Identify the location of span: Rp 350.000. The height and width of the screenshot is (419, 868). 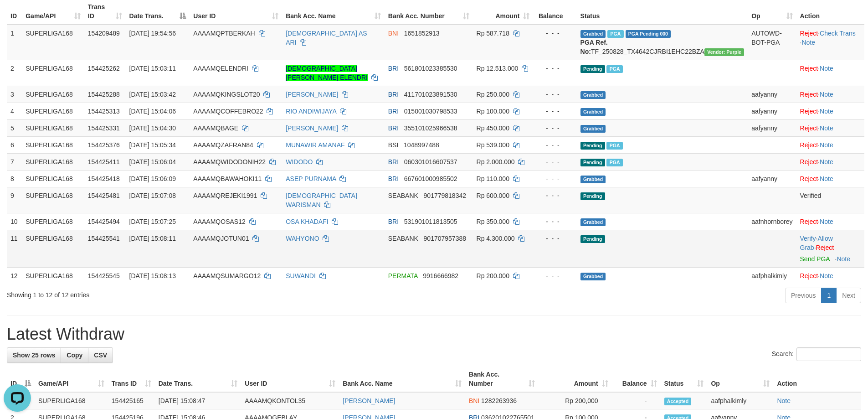
(493, 222).